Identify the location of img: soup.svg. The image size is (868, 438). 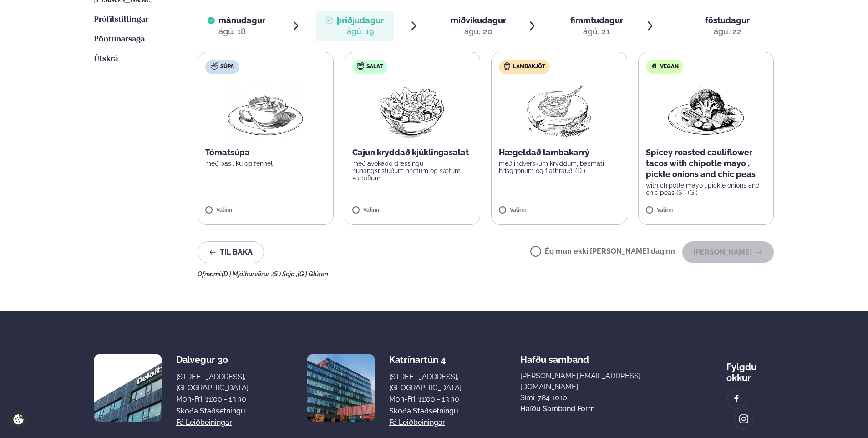
(214, 66).